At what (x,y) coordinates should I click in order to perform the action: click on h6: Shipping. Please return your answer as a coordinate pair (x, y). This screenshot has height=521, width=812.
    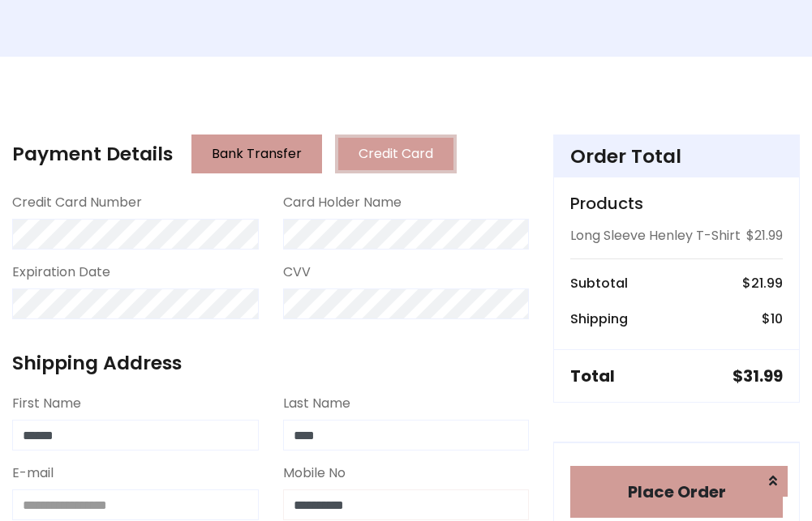
    Looking at the image, I should click on (598, 319).